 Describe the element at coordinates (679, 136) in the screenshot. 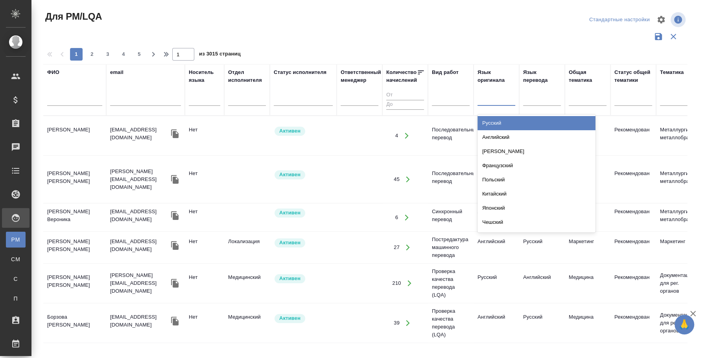

I see `td: Металлургия и металлобработка` at that location.